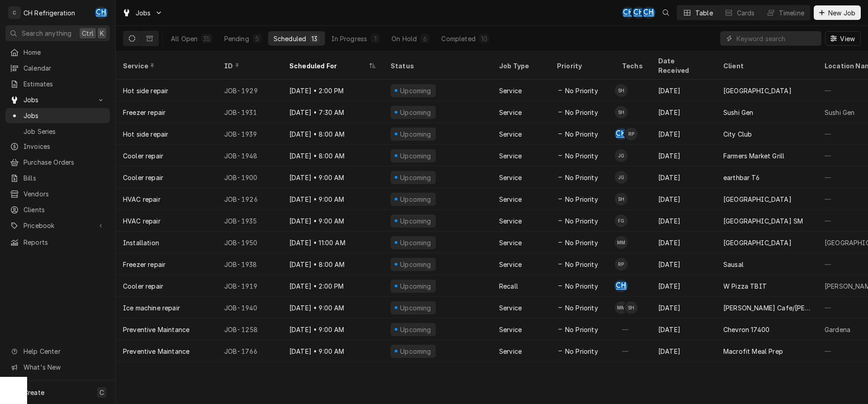  Describe the element at coordinates (206, 39) in the screenshot. I see `div: 35` at that location.